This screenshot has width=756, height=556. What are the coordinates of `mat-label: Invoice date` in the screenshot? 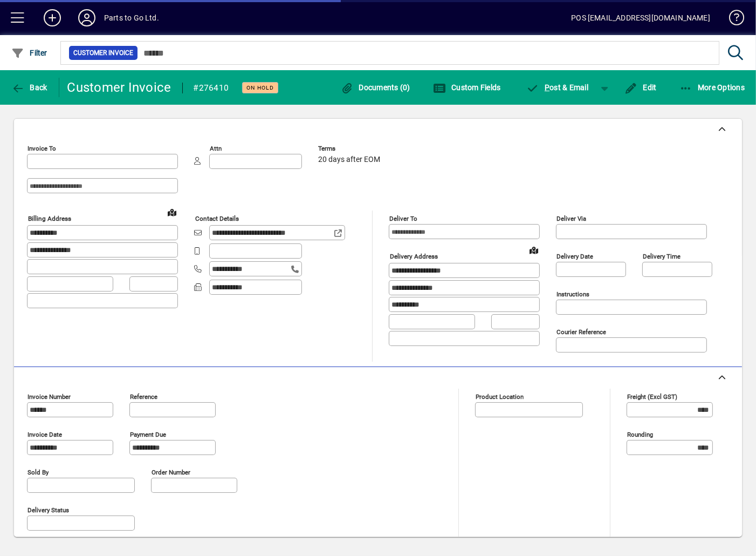 It's located at (45, 434).